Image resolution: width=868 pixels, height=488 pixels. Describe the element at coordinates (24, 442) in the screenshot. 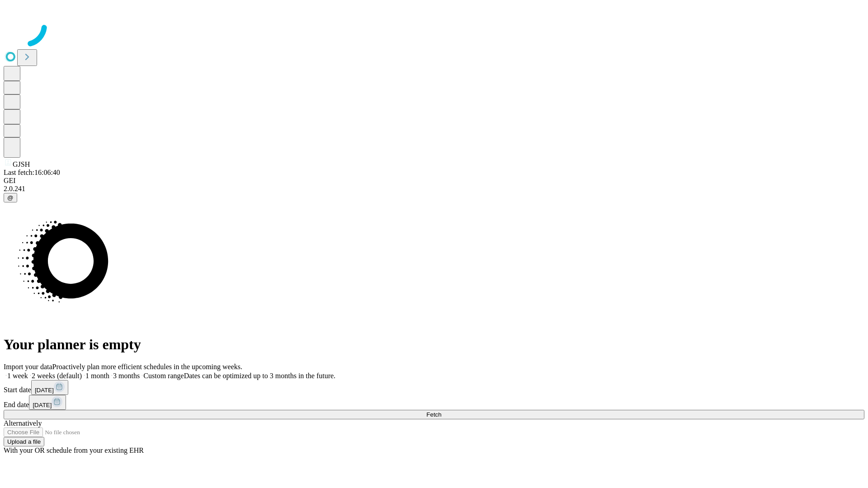

I see `button: Upload a file` at that location.